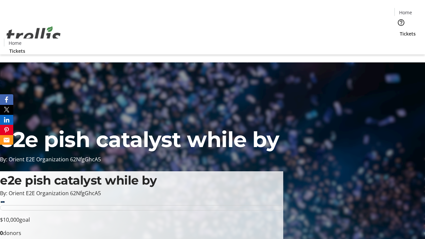  Describe the element at coordinates (34, 36) in the screenshot. I see `img: Orient E2E Organization 62NfgGhcA5's Logo` at that location.